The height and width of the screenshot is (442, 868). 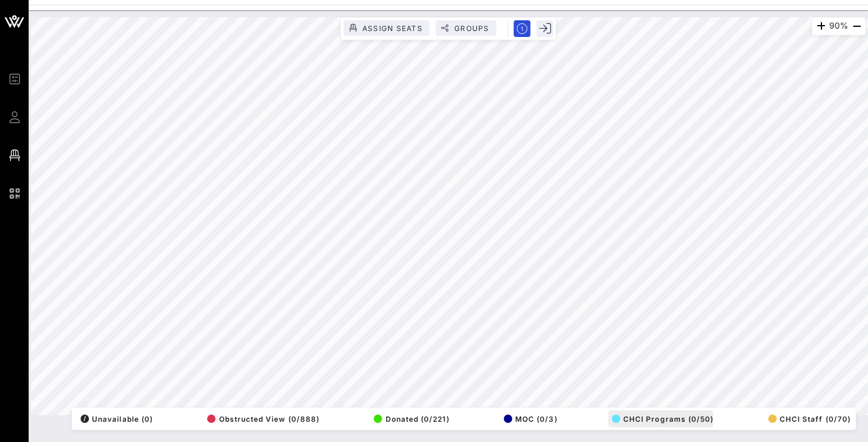 What do you see at coordinates (115, 419) in the screenshot?
I see `button: /Unavailable (0)` at bounding box center [115, 419].